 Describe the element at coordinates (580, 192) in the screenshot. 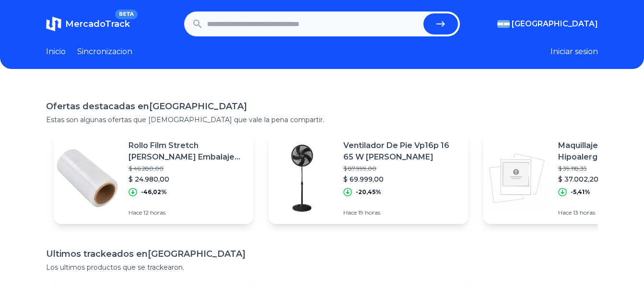

I see `p: -5,41%` at that location.